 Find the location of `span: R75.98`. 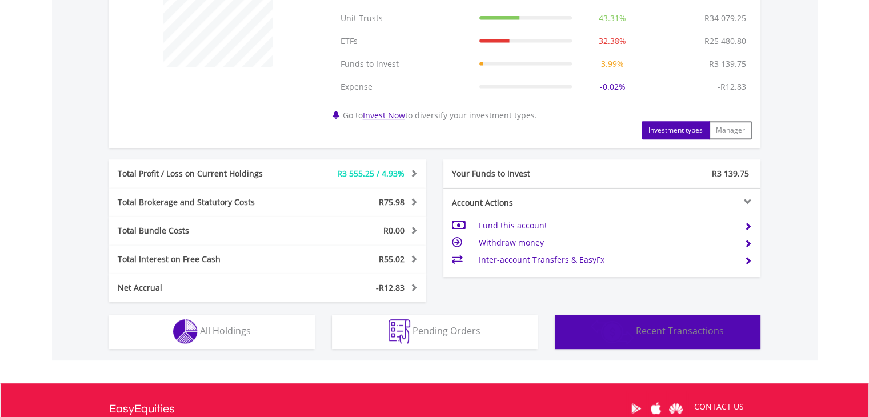

span: R75.98 is located at coordinates (392, 202).